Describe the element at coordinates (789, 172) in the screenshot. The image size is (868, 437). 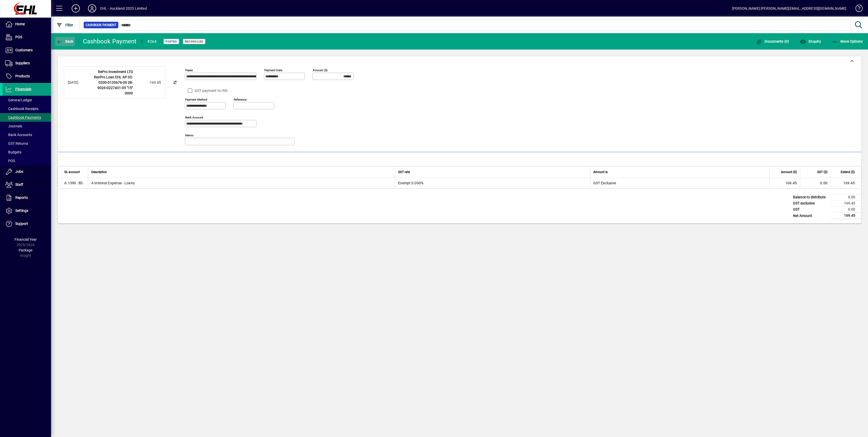
I see `span: Amount ($)` at that location.